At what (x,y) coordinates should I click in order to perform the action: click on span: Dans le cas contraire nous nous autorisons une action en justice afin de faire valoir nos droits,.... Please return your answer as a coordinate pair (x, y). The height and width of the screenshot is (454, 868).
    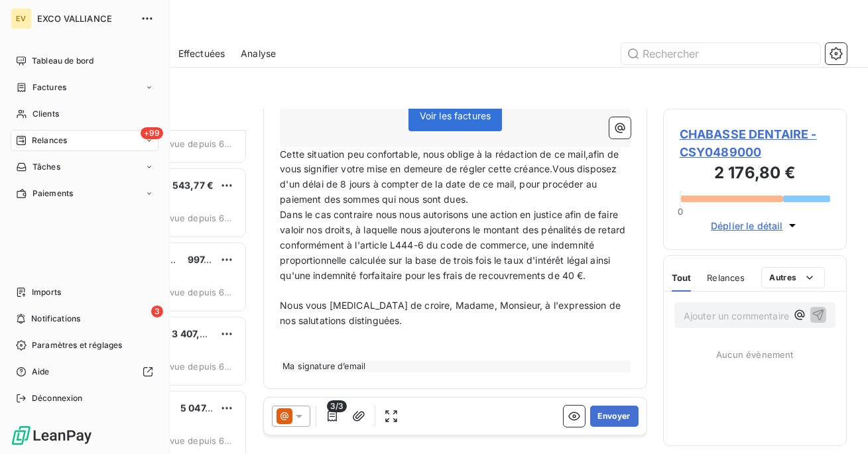
    Looking at the image, I should click on (454, 245).